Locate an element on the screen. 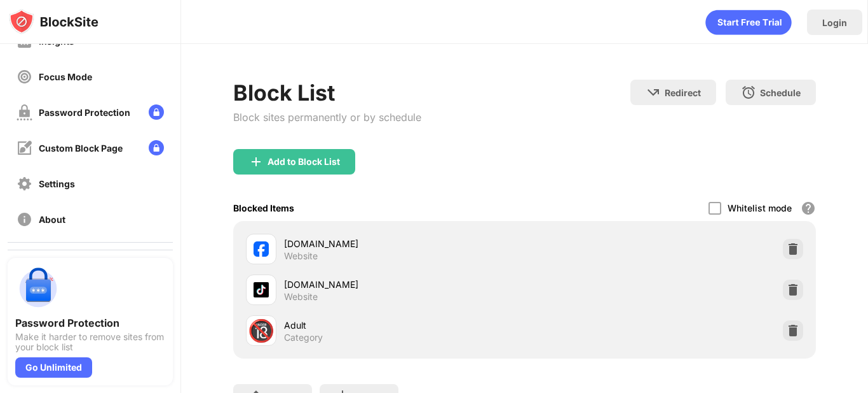  div: Login is located at coordinates (835, 22).